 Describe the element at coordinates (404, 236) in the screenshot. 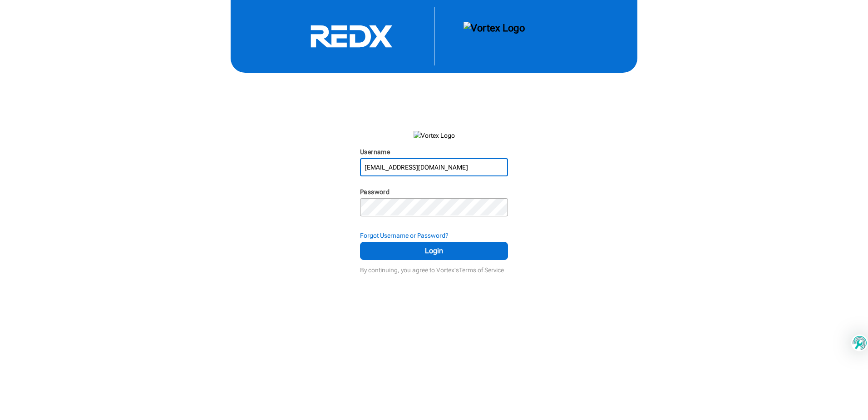

I see `strong: Forgot Username or Password?` at that location.